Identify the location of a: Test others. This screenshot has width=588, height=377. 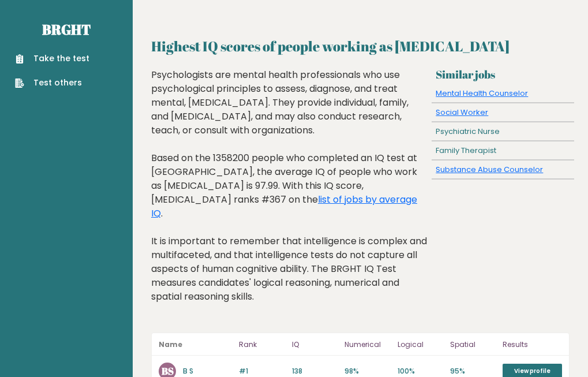
(52, 83).